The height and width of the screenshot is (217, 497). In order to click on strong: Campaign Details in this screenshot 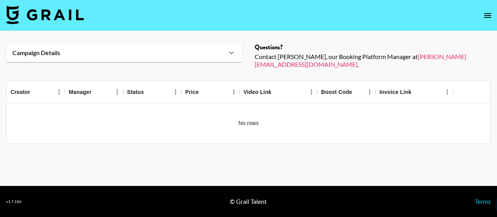, I will do `click(36, 53)`.